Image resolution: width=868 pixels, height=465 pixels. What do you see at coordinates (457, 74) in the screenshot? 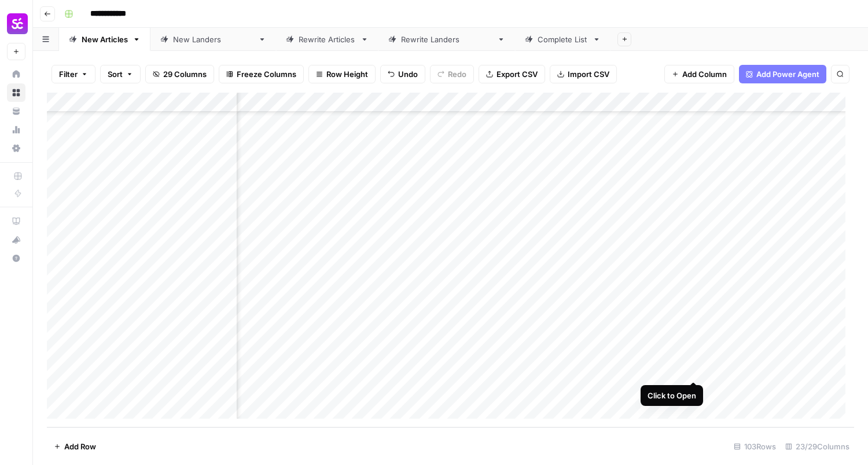
I see `span: Redo` at bounding box center [457, 74].